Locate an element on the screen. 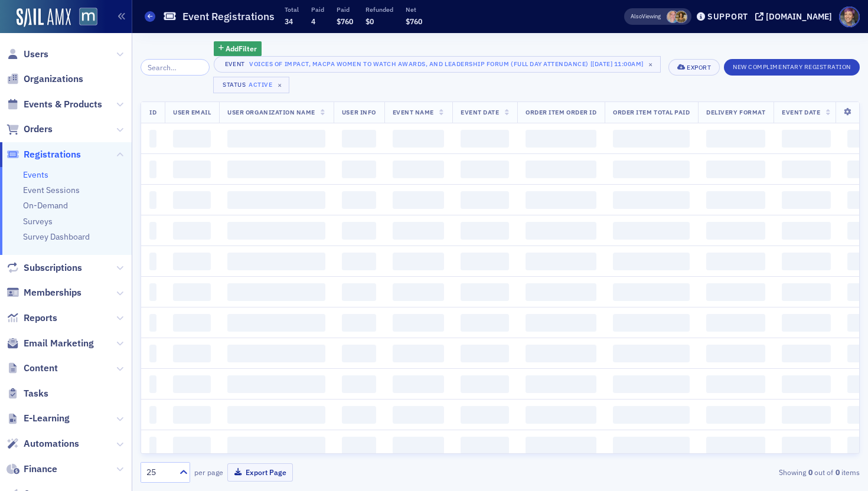 The width and height of the screenshot is (868, 491). span: Registrations is located at coordinates (52, 154).